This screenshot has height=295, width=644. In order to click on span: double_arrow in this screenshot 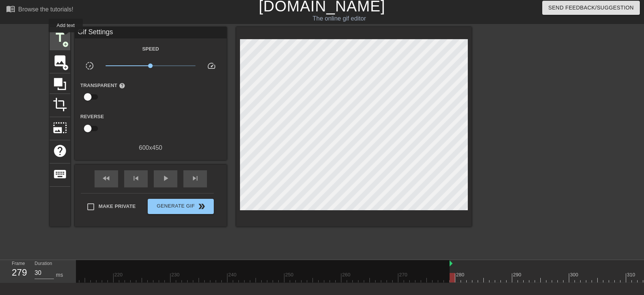, I will do `click(201, 206)`.